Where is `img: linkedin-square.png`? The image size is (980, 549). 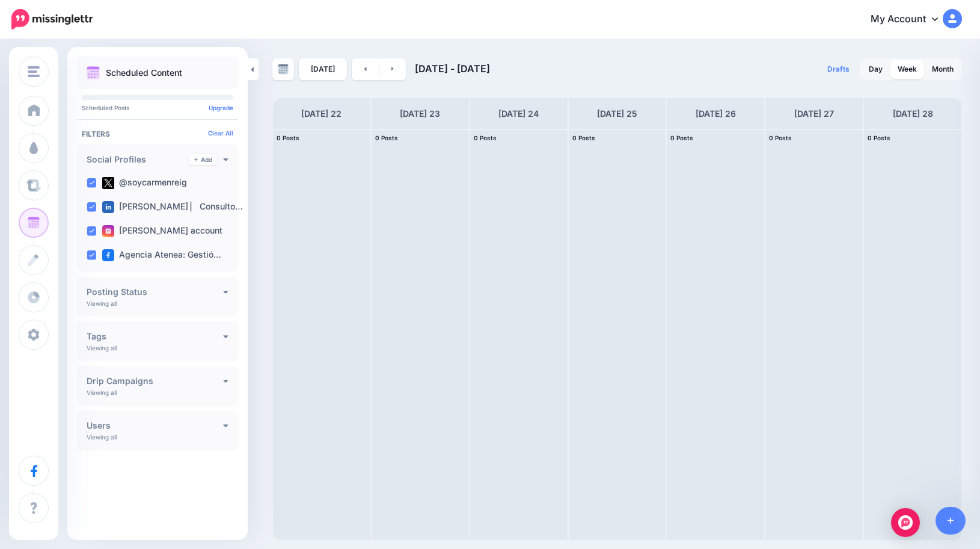
img: linkedin-square.png is located at coordinates (108, 207).